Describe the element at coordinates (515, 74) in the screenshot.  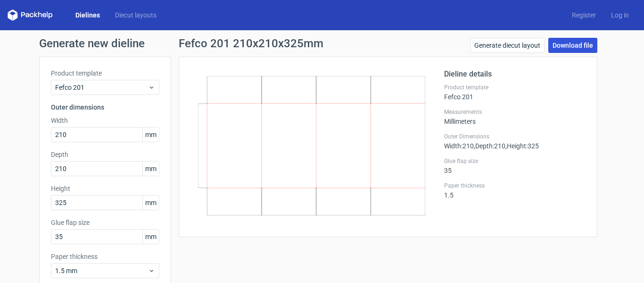
I see `h2: Dieline details` at that location.